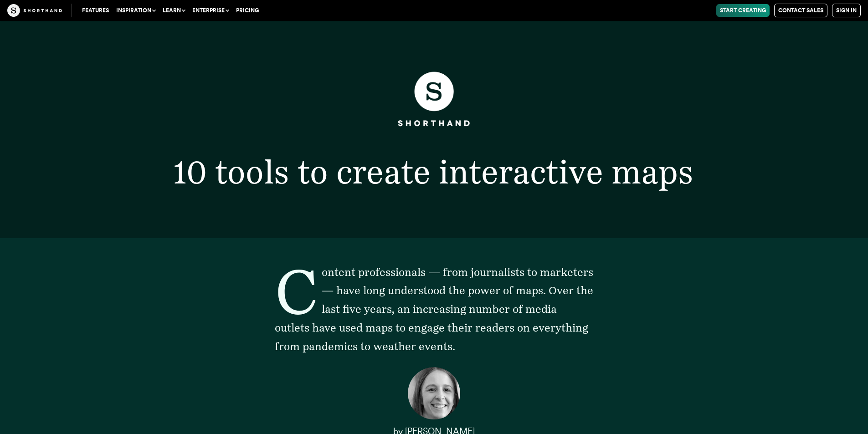 The width and height of the screenshot is (868, 434). I want to click on a: Pricing, so click(248, 10).